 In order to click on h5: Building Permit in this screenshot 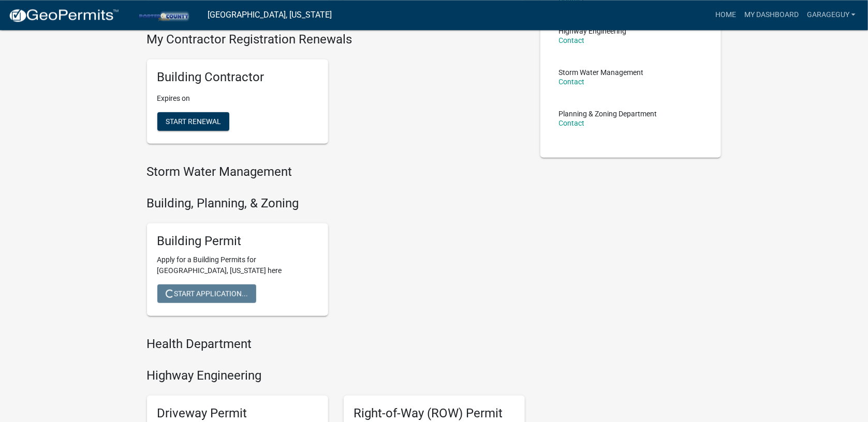, I will do `click(237, 241)`.